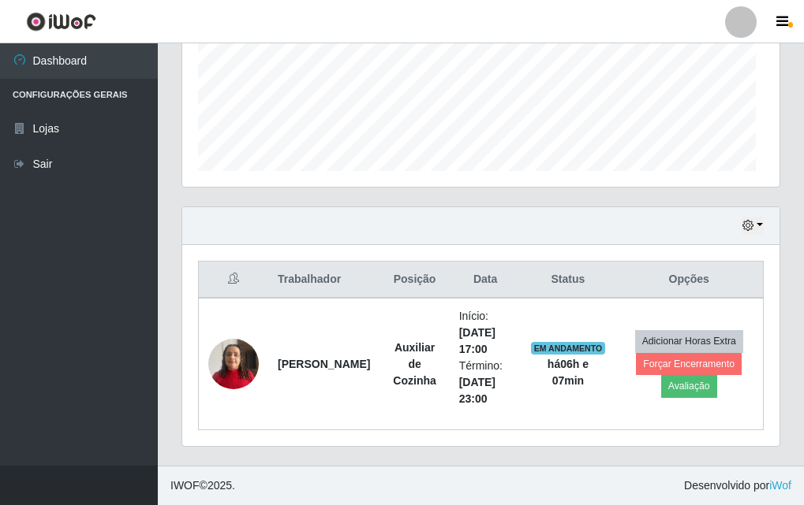 The height and width of the screenshot is (505, 804). Describe the element at coordinates (780, 486) in the screenshot. I see `a: iWof` at that location.